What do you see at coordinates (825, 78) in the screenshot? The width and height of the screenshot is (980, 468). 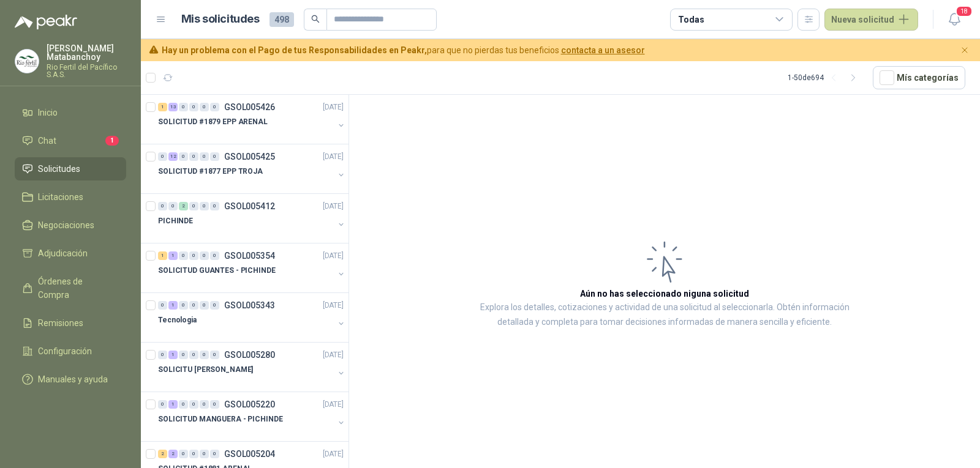 I see `div: 1 - 50 de 694` at bounding box center [825, 78].